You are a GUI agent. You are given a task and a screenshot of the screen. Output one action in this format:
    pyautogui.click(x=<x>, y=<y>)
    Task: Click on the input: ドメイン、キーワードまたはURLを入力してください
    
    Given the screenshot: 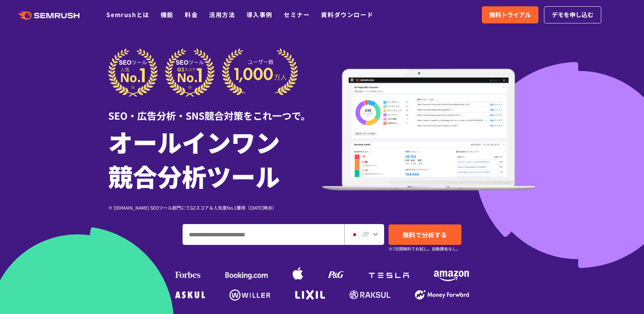 What is the action you would take?
    pyautogui.click(x=263, y=234)
    